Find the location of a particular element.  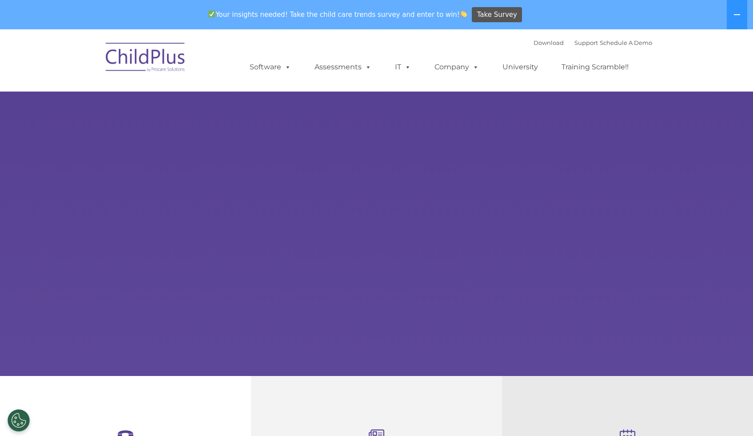

span: Your insights needed! Take the child care trends survey and enter to win! is located at coordinates (337, 14).